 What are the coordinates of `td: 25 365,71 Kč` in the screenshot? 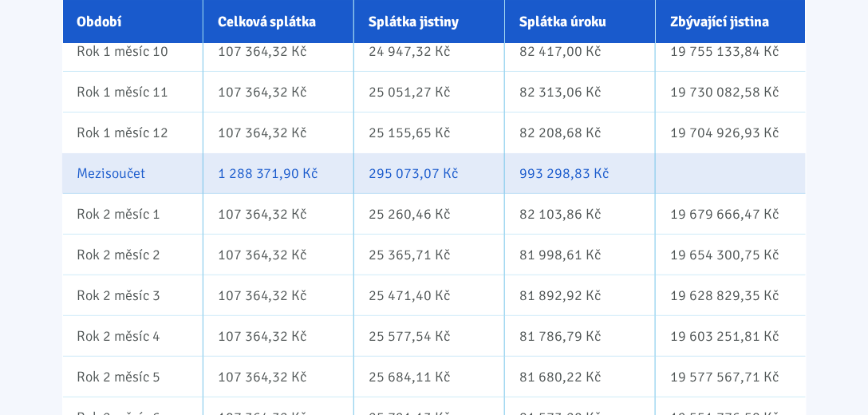 It's located at (429, 255).